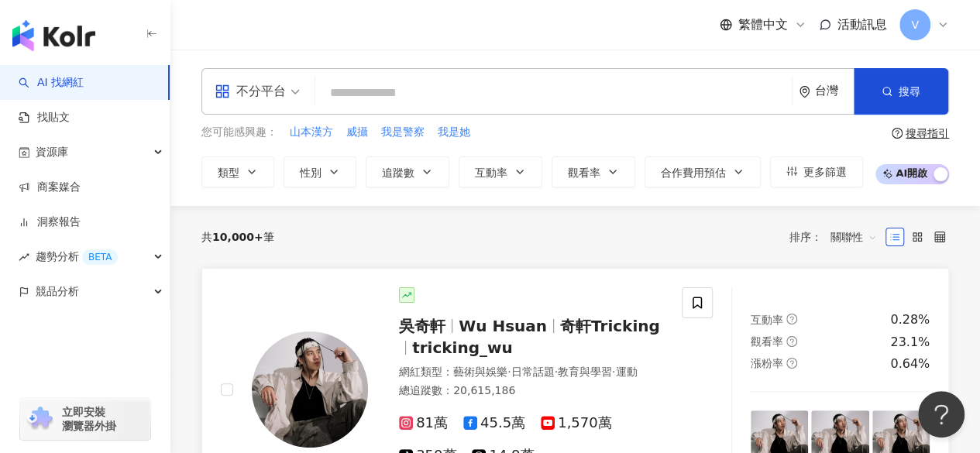  Describe the element at coordinates (53, 36) in the screenshot. I see `img: logo` at that location.